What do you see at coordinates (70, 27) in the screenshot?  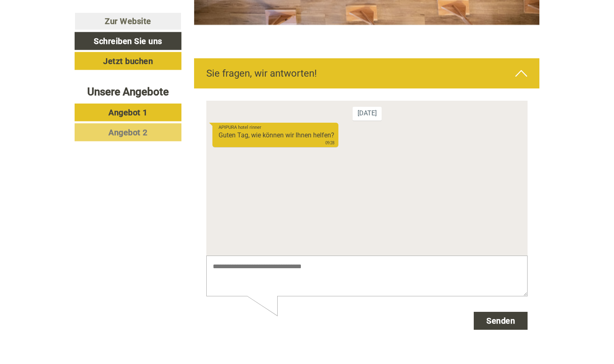 I see `div: APIPURA hotel rinner` at bounding box center [70, 27].